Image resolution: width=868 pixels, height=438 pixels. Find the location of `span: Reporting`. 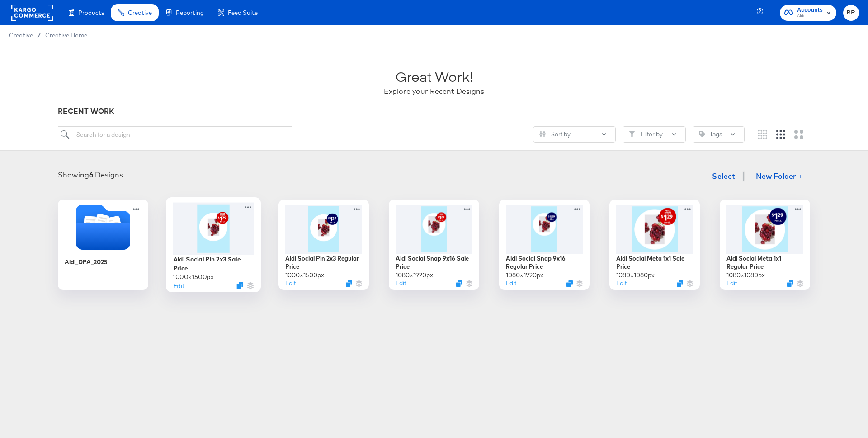

span: Reporting is located at coordinates (190, 13).